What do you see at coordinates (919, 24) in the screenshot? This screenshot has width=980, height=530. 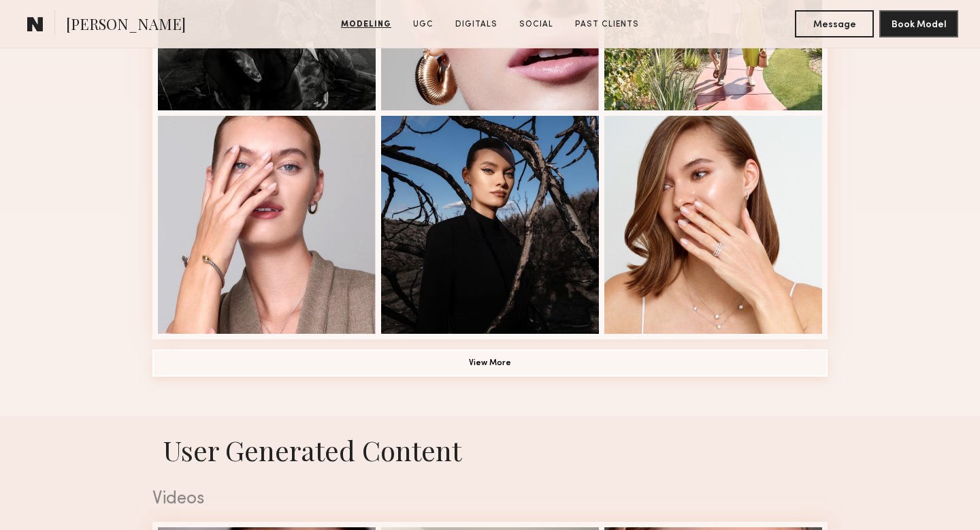 I see `a: Book Model` at bounding box center [919, 24].